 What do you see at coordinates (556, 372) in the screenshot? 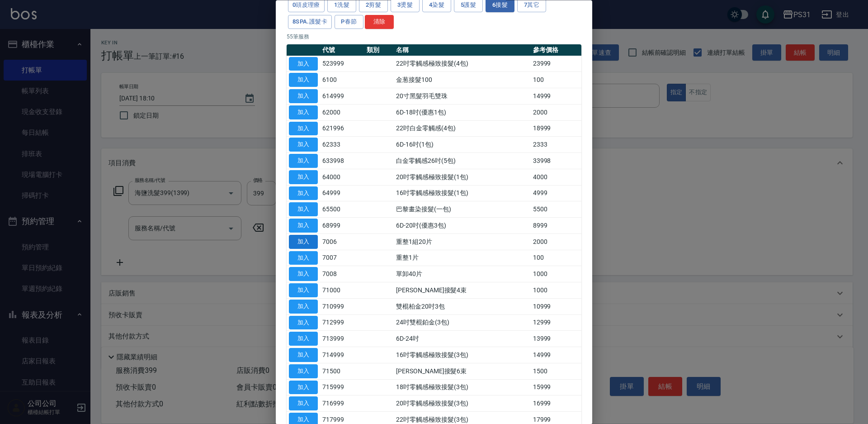
I see `td: 1500` at bounding box center [556, 372].